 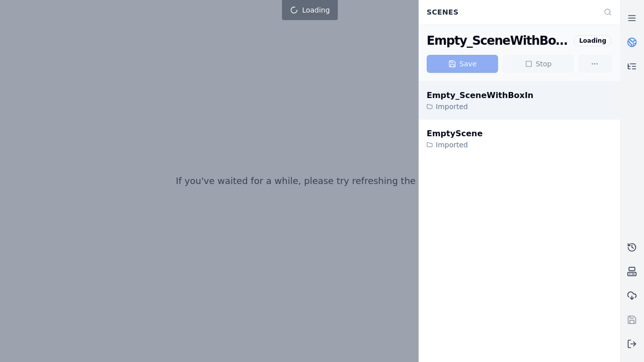 What do you see at coordinates (316, 10) in the screenshot?
I see `span: Loading` at bounding box center [316, 10].